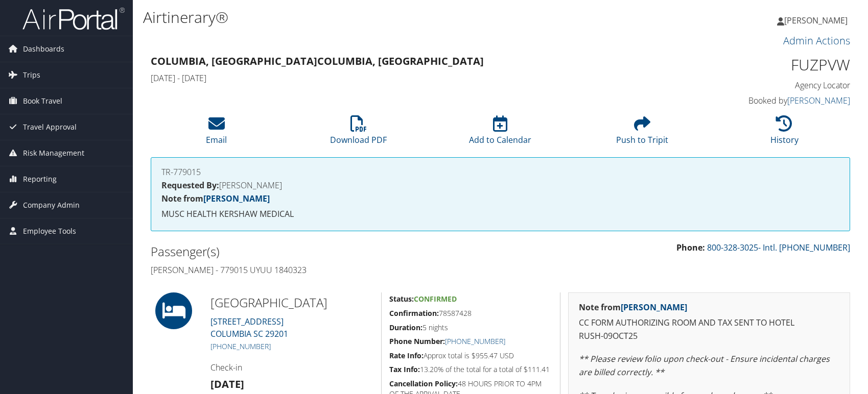 The width and height of the screenshot is (868, 394). What do you see at coordinates (470, 370) in the screenshot?
I see `h5: 13.20% of the total for a total of $111.41` at bounding box center [470, 370].